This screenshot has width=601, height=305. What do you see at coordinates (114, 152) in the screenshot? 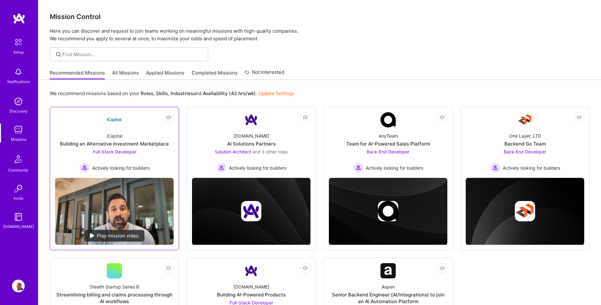
I see `span: Full-Stack Developer` at bounding box center [114, 152].